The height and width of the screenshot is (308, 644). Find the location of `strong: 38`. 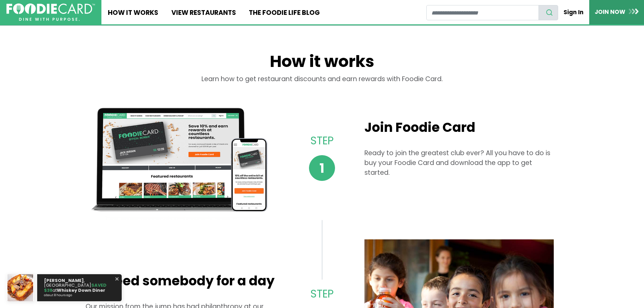

strong: 38 is located at coordinates (50, 290).